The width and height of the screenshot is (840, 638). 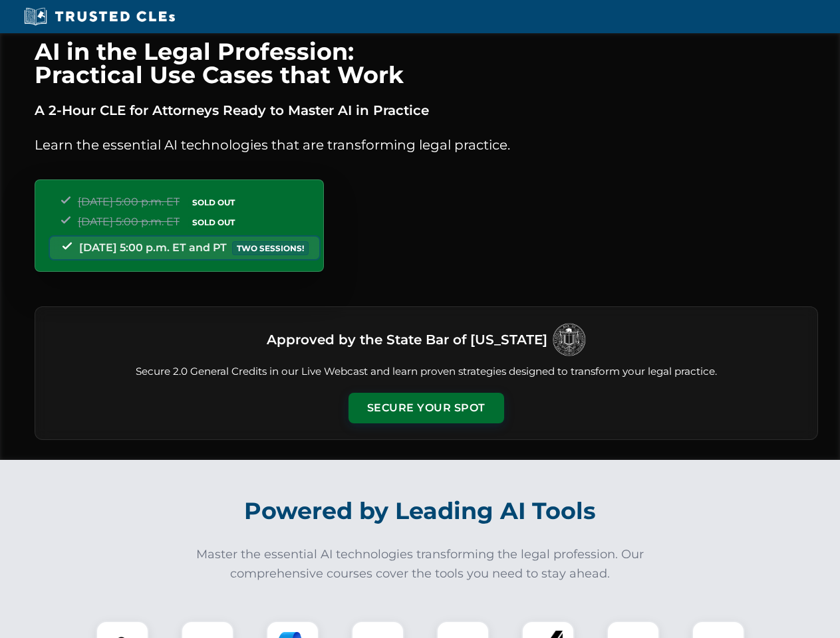 What do you see at coordinates (420, 512) in the screenshot?
I see `h2: Powered by Leading AI Tools` at bounding box center [420, 512].